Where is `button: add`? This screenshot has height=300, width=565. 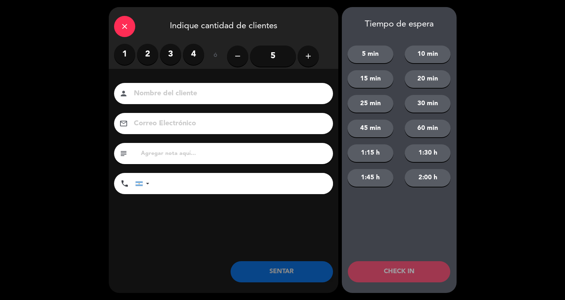
button: add is located at coordinates (308, 56).